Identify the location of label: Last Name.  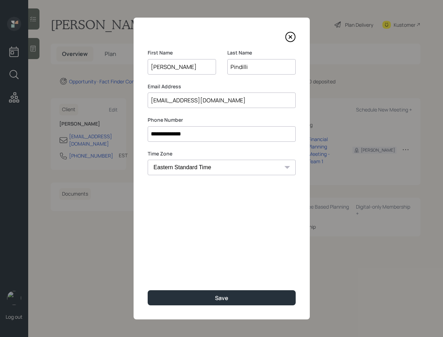
(261, 53).